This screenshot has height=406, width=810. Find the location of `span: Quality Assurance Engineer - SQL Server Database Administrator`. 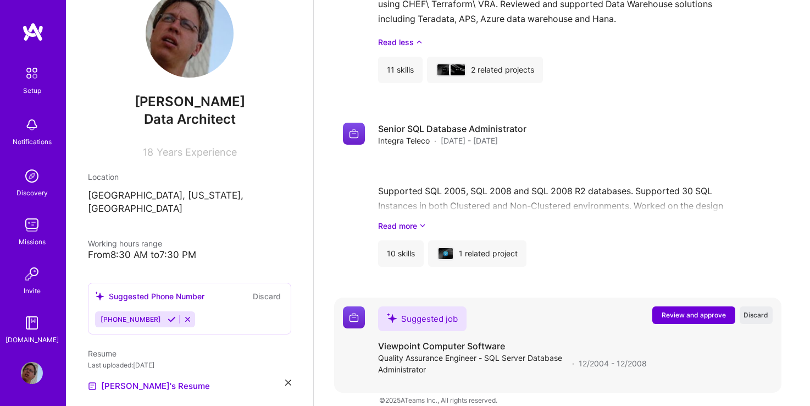

span: Quality Assurance Engineer - SQL Server Database Administrator is located at coordinates (473, 363).